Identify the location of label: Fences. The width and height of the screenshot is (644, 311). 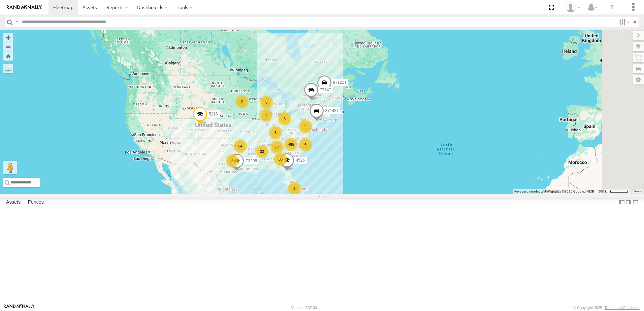
(36, 202).